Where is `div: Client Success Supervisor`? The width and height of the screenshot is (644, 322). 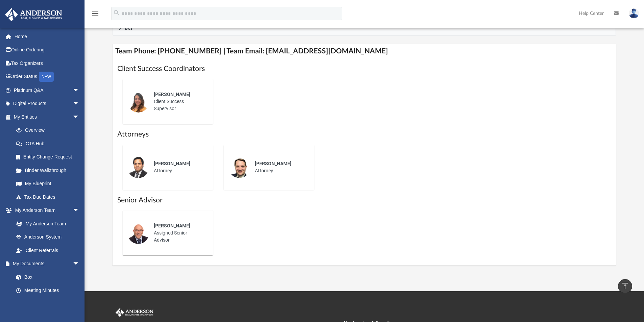
div: Client Success Supervisor is located at coordinates (178, 101).